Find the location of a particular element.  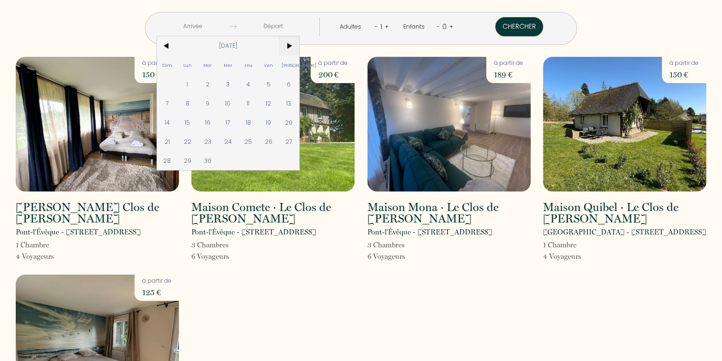

img: guests is located at coordinates (233, 26).